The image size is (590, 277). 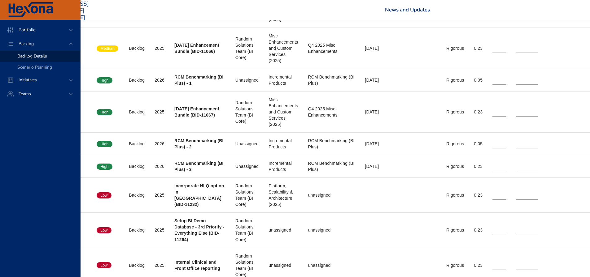 What do you see at coordinates (27, 30) in the screenshot?
I see `span: Portfolio` at bounding box center [27, 30].